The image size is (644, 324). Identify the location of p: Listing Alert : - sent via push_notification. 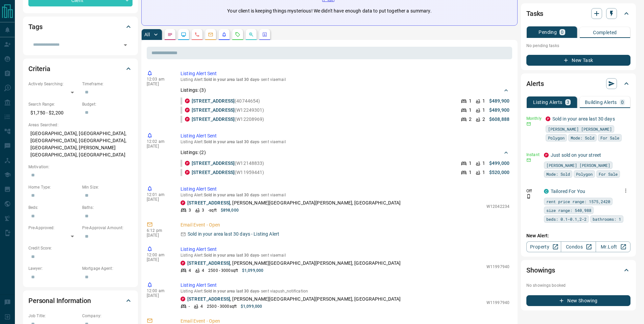
(345, 291).